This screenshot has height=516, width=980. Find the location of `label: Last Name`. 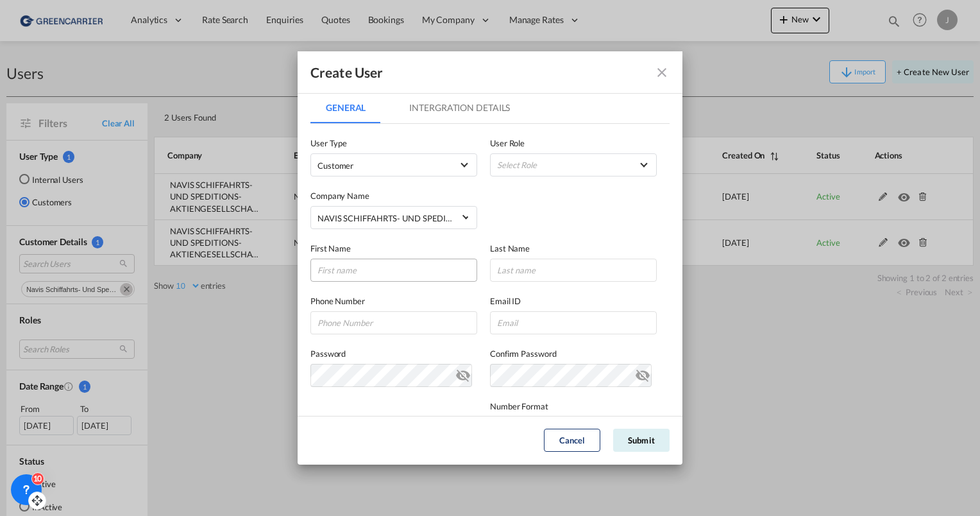

label: Last Name is located at coordinates (573, 249).